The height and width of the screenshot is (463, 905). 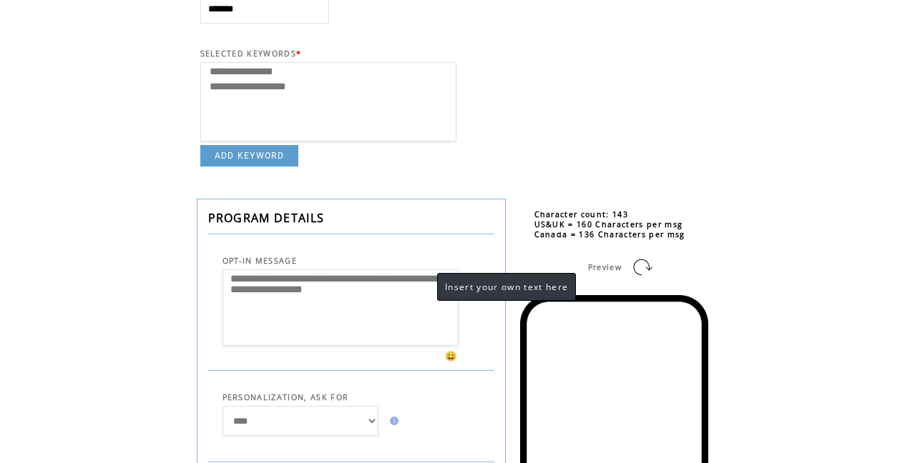 What do you see at coordinates (609, 235) in the screenshot?
I see `span: Canada = 136 Characters per msg` at bounding box center [609, 235].